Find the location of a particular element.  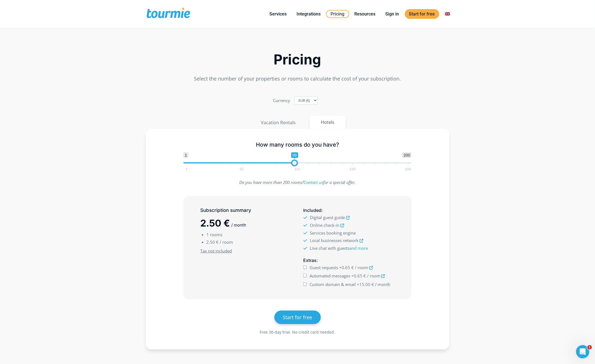

span: 51 is located at coordinates (242, 169).